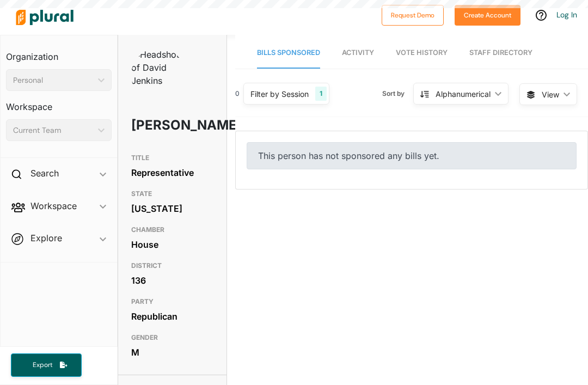  What do you see at coordinates (172, 172) in the screenshot?
I see `div: Representative` at bounding box center [172, 172].